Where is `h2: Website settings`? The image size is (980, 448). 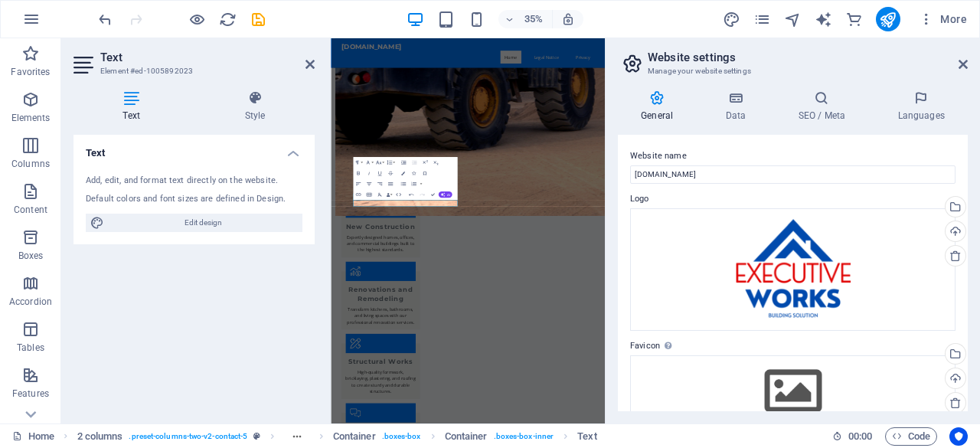 h2: Website settings is located at coordinates (808, 58).